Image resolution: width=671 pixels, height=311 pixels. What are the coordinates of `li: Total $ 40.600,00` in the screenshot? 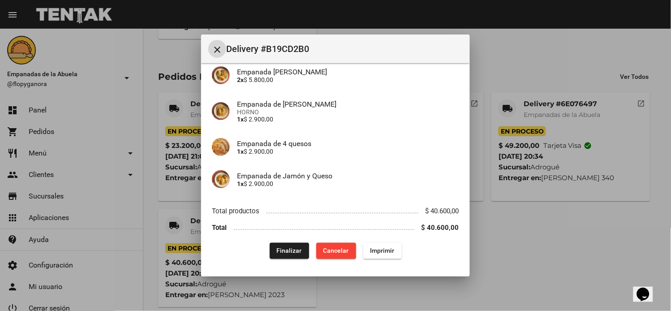 It's located at (335, 227).